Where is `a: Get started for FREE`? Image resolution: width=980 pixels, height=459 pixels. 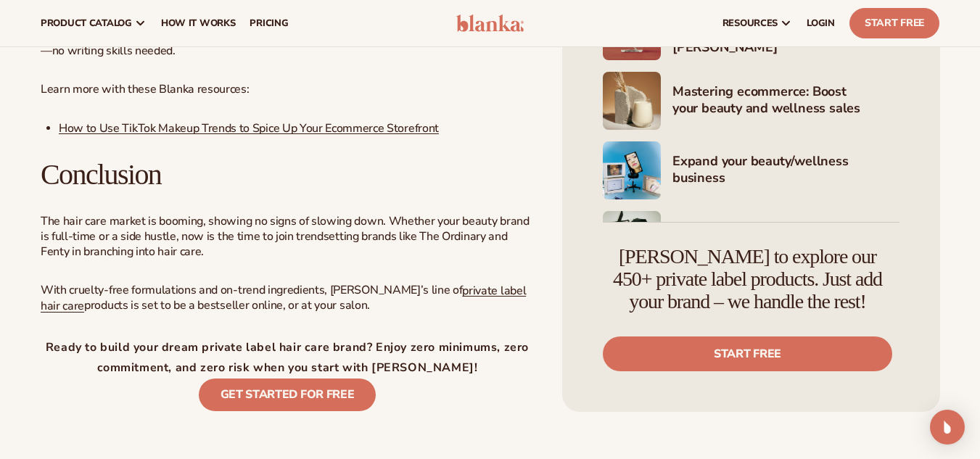 a: Get started for FREE is located at coordinates (287, 394).